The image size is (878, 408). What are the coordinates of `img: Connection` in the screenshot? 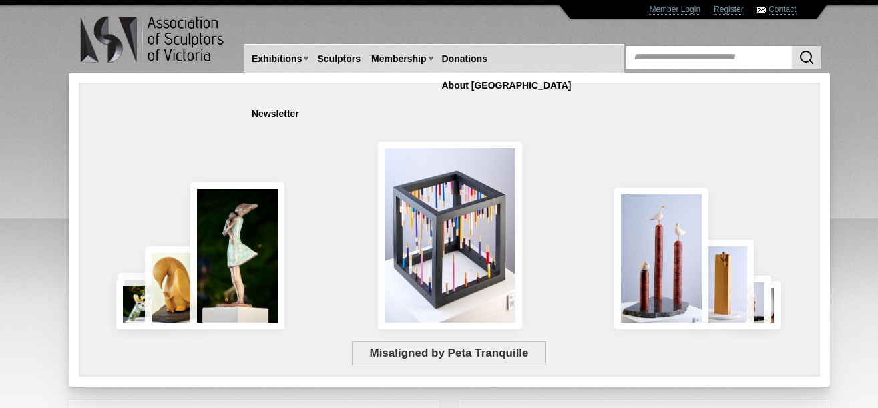 It's located at (238, 256).